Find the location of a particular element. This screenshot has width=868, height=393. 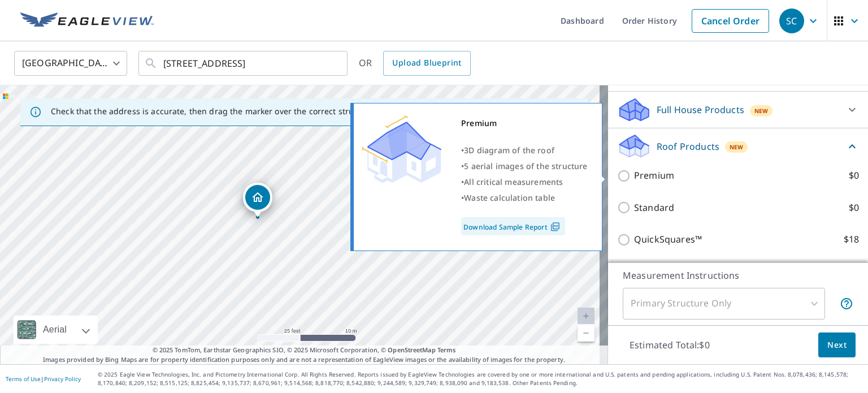

span: 3D diagram of the roof is located at coordinates (509, 150).